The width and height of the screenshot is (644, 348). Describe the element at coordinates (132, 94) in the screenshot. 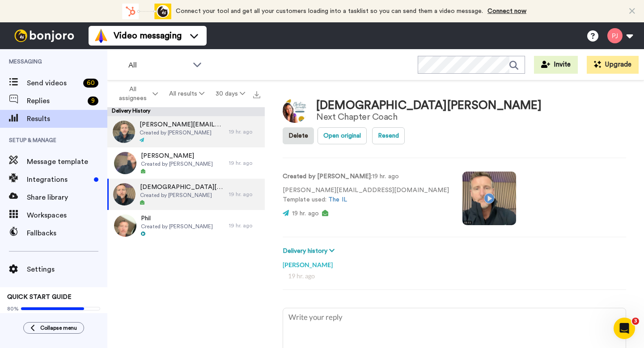

I see `span: All assignees` at that location.